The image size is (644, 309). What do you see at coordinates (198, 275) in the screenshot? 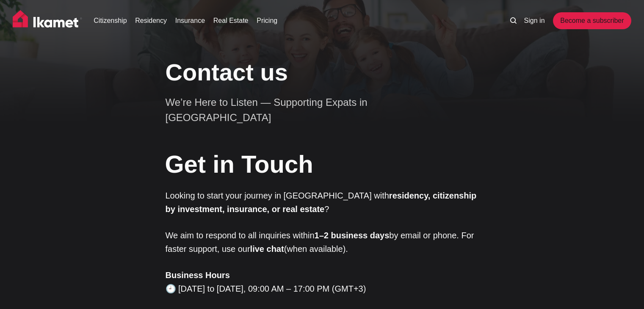
I see `strong: Business Hours` at bounding box center [198, 275].